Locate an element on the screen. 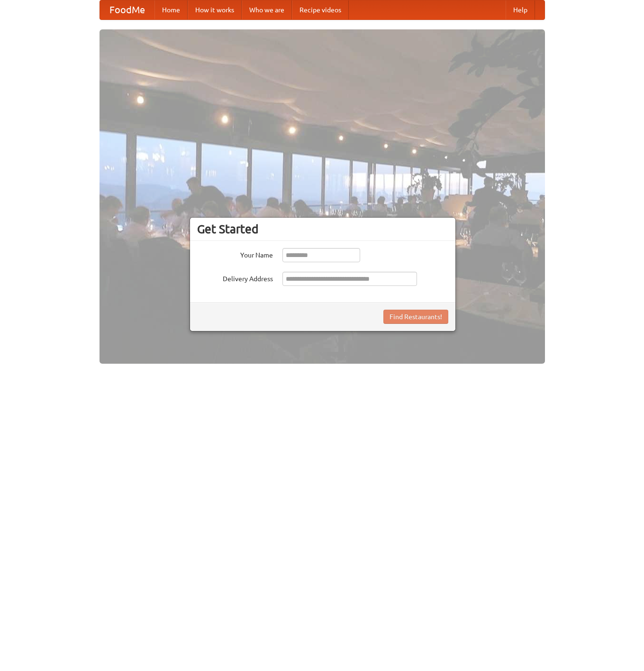 This screenshot has height=671, width=644. label: Your Name is located at coordinates (235, 254).